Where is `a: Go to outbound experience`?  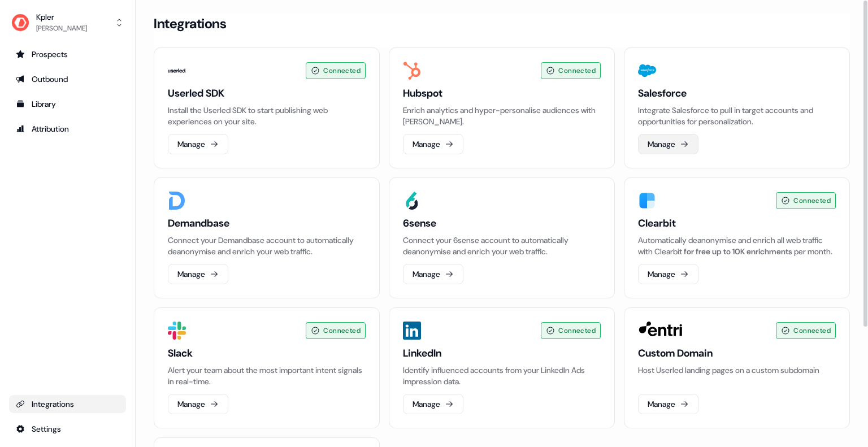 a: Go to outbound experience is located at coordinates (68, 79).